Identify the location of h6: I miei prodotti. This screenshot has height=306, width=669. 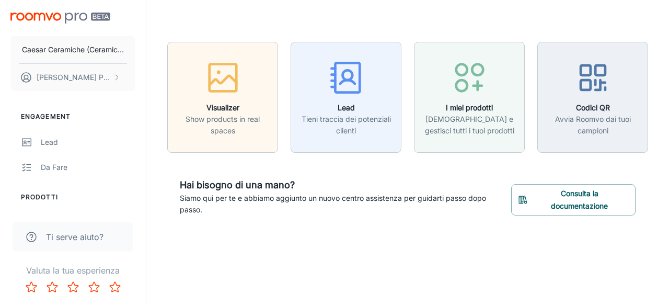
(470, 108).